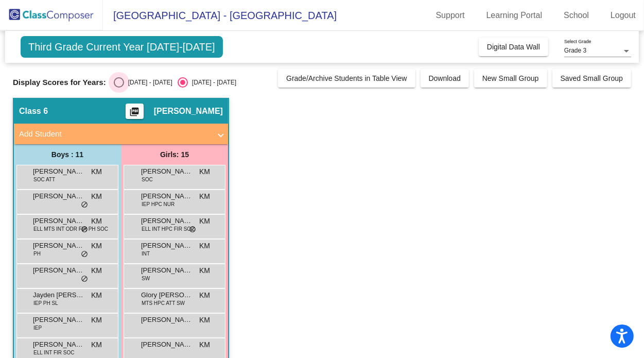  I want to click on span: SOC ATT, so click(44, 179).